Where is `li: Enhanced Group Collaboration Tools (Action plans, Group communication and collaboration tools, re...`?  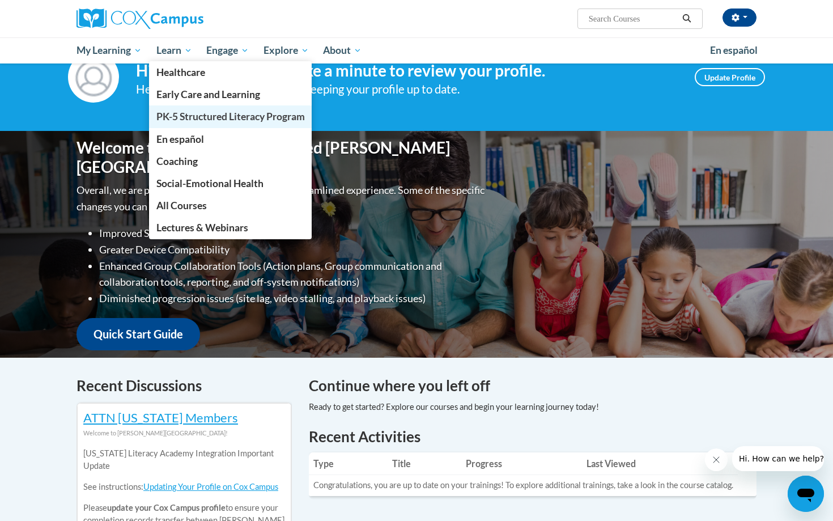 li: Enhanced Group Collaboration Tools (Action plans, Group communication and collaboration tools, re... is located at coordinates (293, 274).